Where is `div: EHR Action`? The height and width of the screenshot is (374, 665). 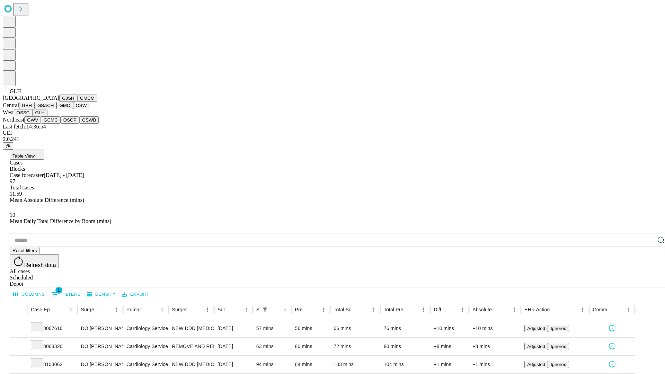
div: EHR Action is located at coordinates (537, 309).